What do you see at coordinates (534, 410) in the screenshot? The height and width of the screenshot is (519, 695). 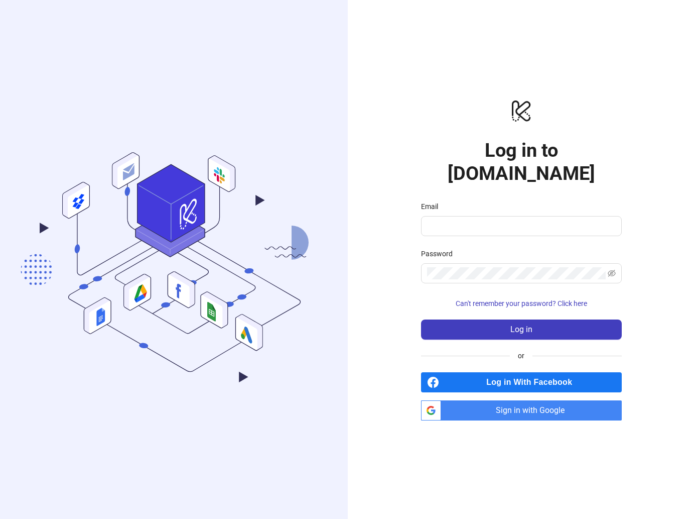 I see `span: Sign in with Google` at bounding box center [534, 410].